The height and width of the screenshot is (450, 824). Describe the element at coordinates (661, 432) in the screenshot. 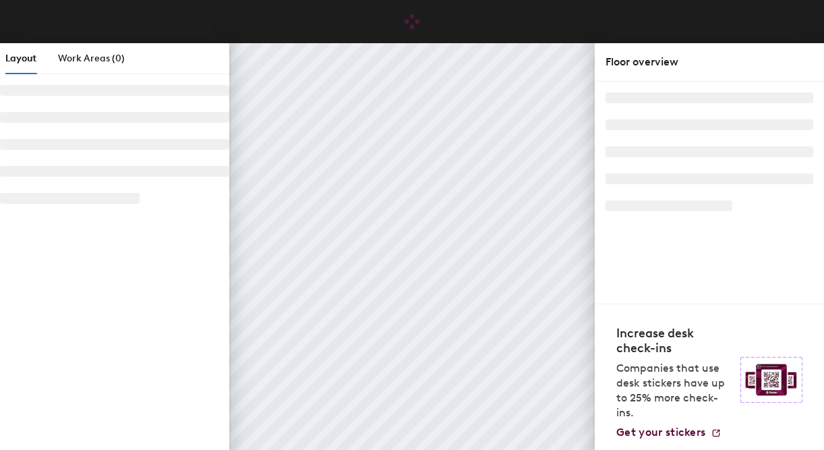

I see `span: Get your stickers` at that location.